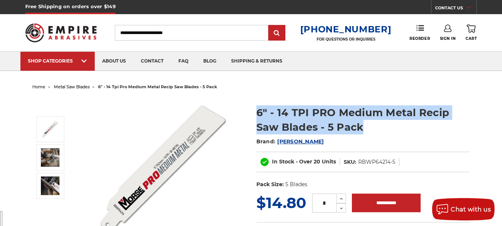 The image size is (502, 226). Describe the element at coordinates (277, 33) in the screenshot. I see `input: Submit` at that location.